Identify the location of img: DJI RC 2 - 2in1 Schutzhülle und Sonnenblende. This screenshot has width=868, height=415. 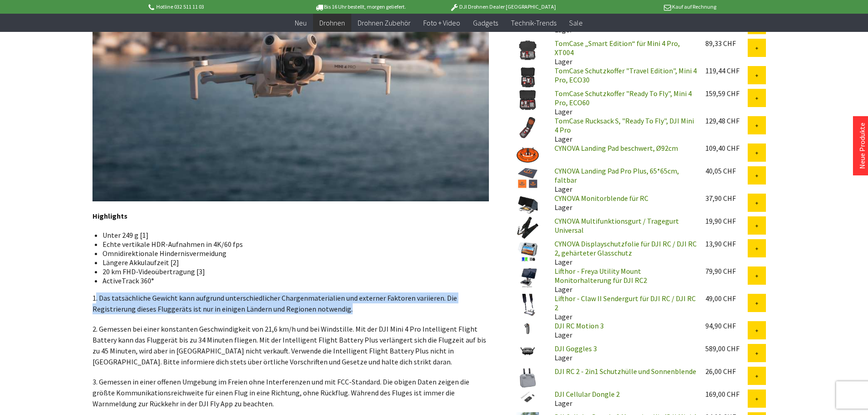
(528, 378).